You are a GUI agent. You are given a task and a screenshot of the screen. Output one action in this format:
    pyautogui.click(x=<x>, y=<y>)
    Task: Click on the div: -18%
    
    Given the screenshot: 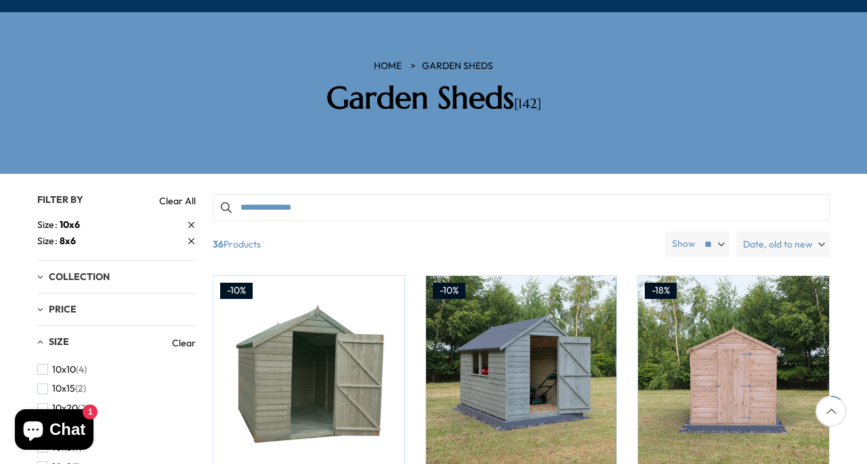 What is the action you would take?
    pyautogui.click(x=660, y=291)
    